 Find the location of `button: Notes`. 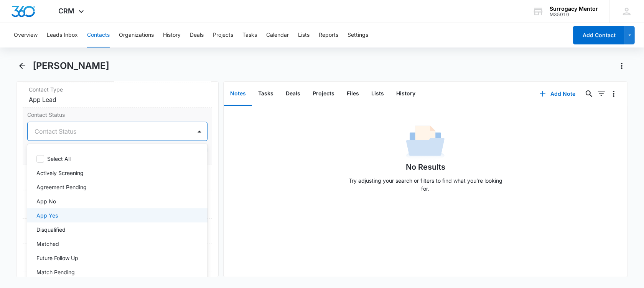

button: Notes is located at coordinates (238, 94).